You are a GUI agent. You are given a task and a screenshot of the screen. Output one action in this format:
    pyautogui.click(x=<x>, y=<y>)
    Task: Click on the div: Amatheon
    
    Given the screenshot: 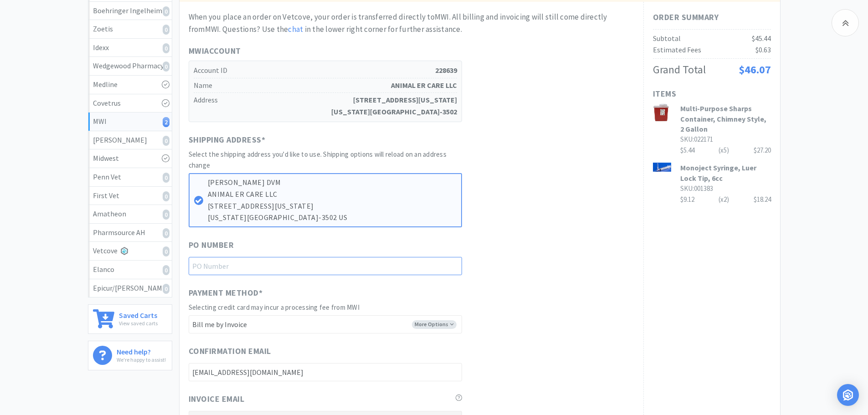 What is the action you would take?
    pyautogui.click(x=130, y=214)
    